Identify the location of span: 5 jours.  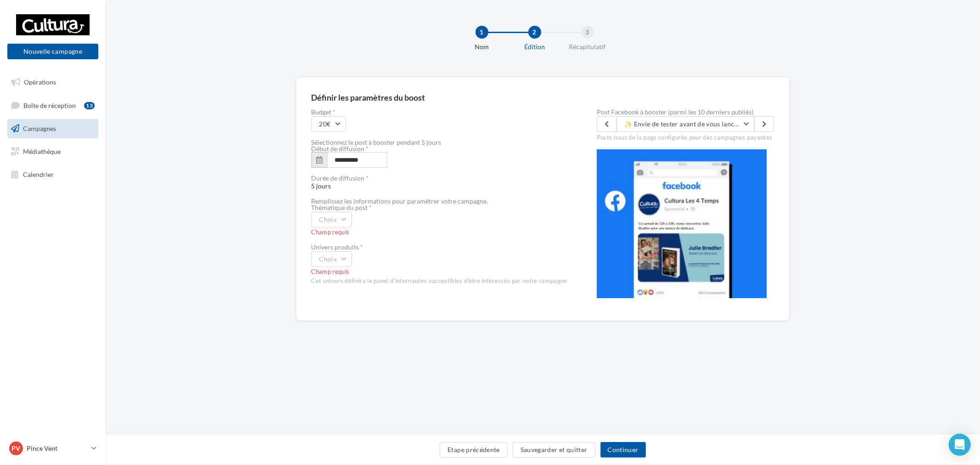
(439, 183).